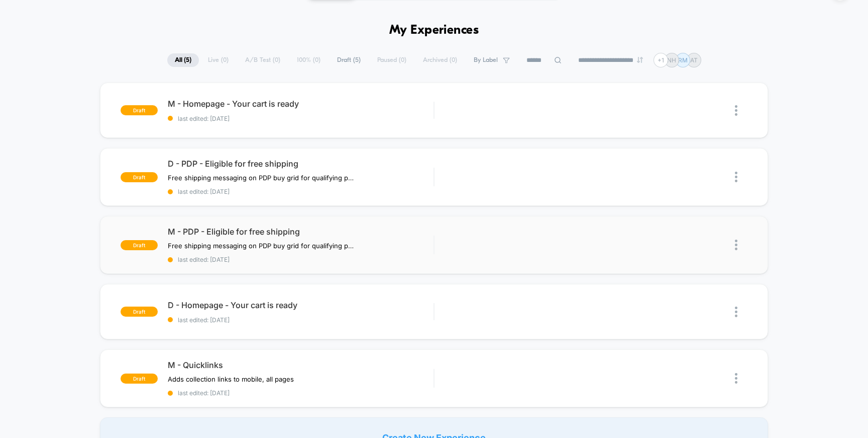 The height and width of the screenshot is (438, 868). What do you see at coordinates (672, 60) in the screenshot?
I see `p: NH` at bounding box center [672, 60].